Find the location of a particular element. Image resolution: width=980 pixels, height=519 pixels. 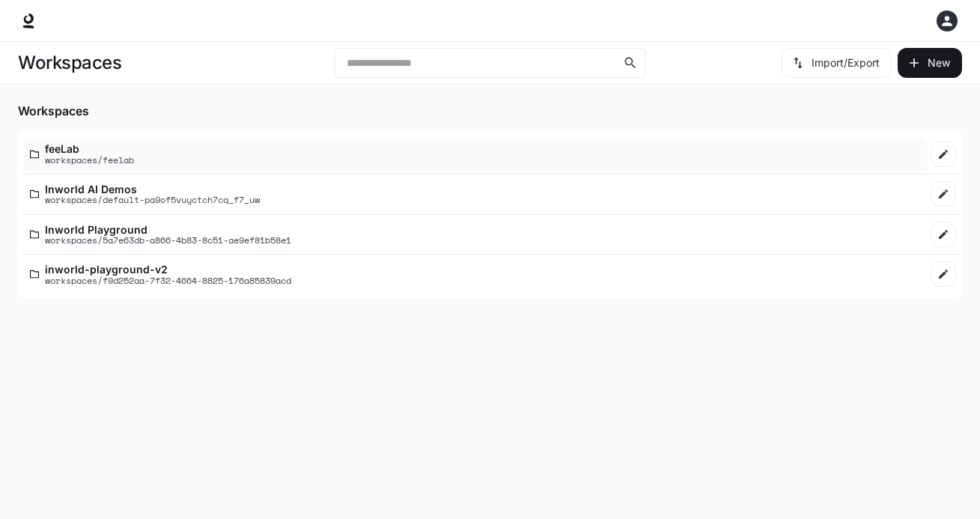

p: Inworld Playground is located at coordinates (168, 229).